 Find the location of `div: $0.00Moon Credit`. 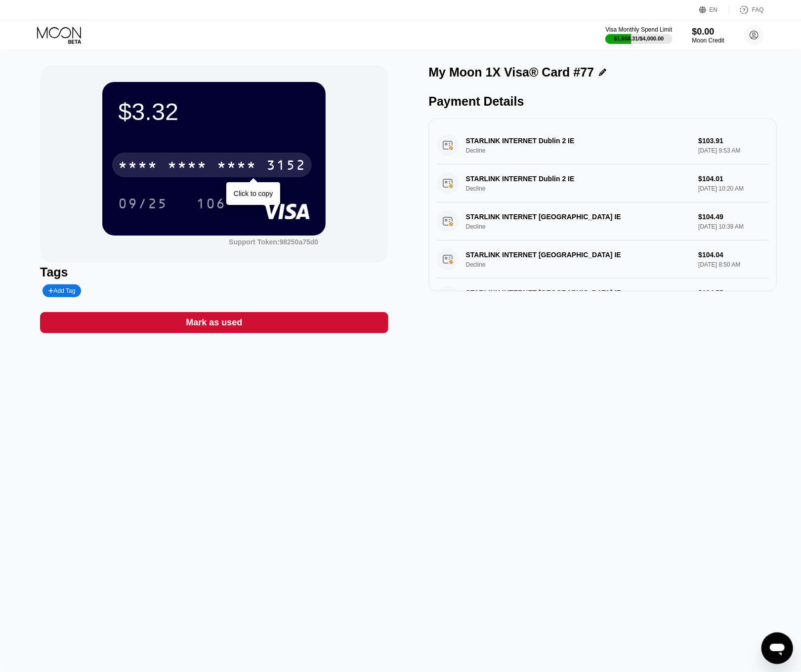

div: $0.00Moon Credit is located at coordinates (708, 35).